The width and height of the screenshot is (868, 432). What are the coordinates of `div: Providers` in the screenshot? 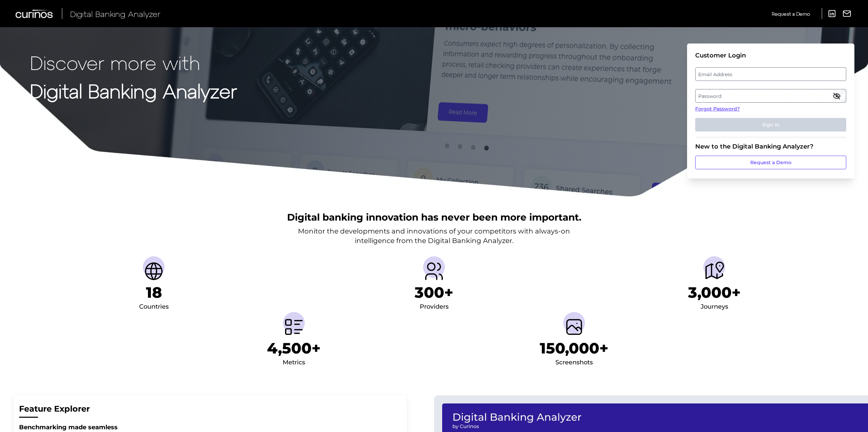 It's located at (434, 307).